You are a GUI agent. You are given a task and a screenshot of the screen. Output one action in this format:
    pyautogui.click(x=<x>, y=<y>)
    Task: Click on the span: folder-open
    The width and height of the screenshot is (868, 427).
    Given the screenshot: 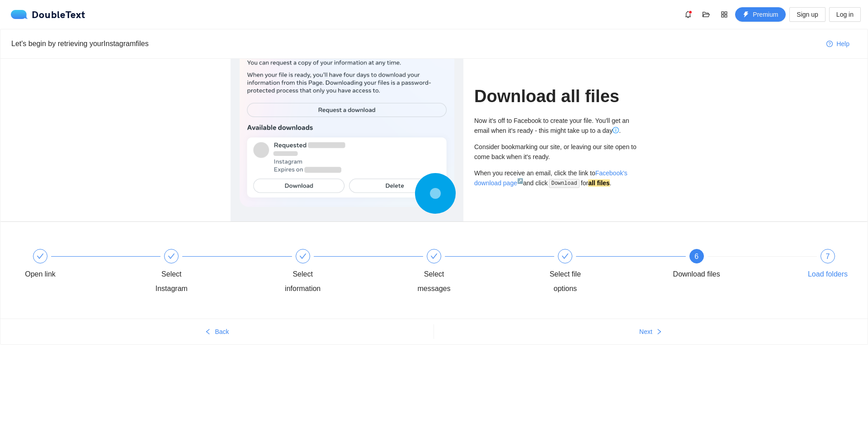 What is the action you would take?
    pyautogui.click(x=706, y=14)
    